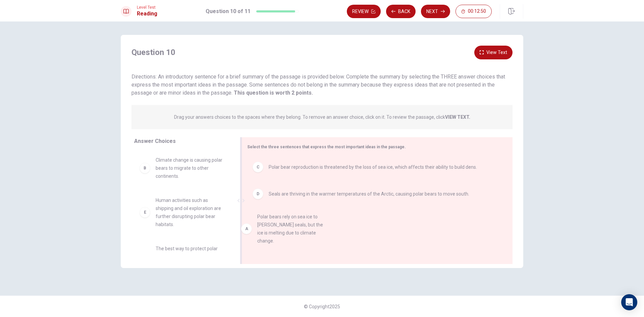 This screenshot has height=317, width=644. What do you see at coordinates (322, 117) in the screenshot?
I see `p: Drag your answers choices to the spaces where they belong. To remove an answer choice, click on i...` at bounding box center [322, 117].